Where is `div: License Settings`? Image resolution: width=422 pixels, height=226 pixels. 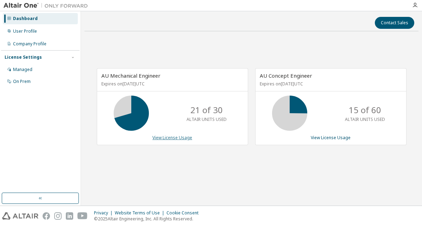
div: License Settings is located at coordinates (23, 57).